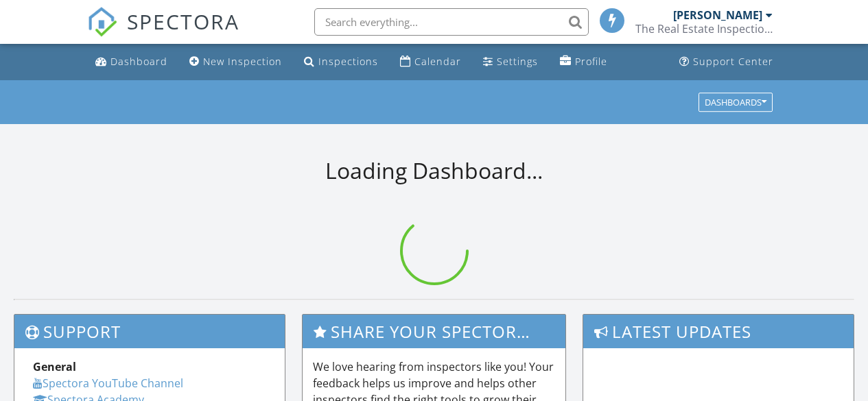 The image size is (868, 401). I want to click on h3: Latest Updates, so click(719, 331).